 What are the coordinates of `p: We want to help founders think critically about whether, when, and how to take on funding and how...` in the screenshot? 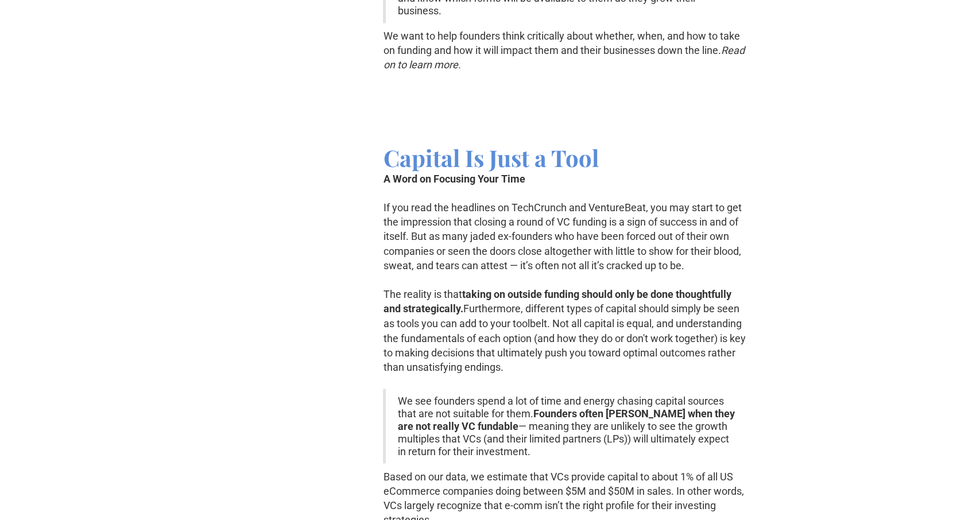 It's located at (566, 51).